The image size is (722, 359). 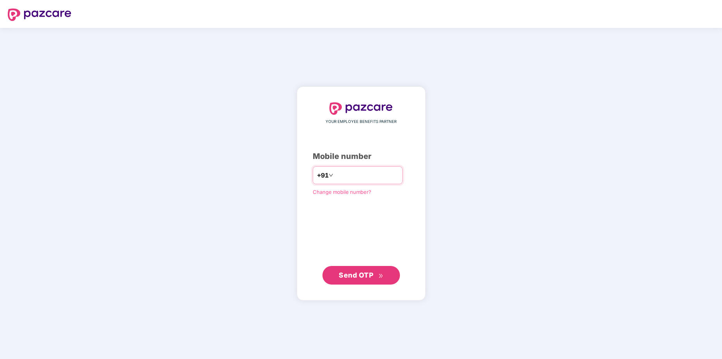 What do you see at coordinates (342, 192) in the screenshot?
I see `span: Change mobile number?` at bounding box center [342, 192].